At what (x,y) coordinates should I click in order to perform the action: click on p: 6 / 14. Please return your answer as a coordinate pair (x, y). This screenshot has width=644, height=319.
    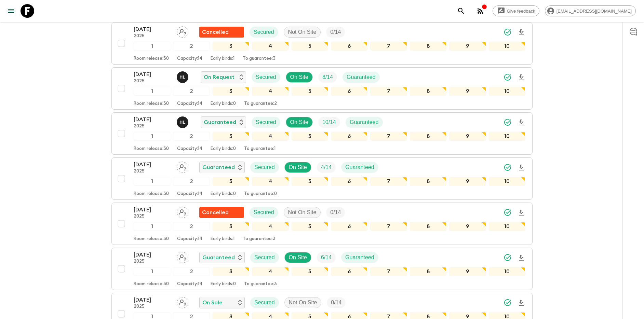
    Looking at the image, I should click on (326, 258).